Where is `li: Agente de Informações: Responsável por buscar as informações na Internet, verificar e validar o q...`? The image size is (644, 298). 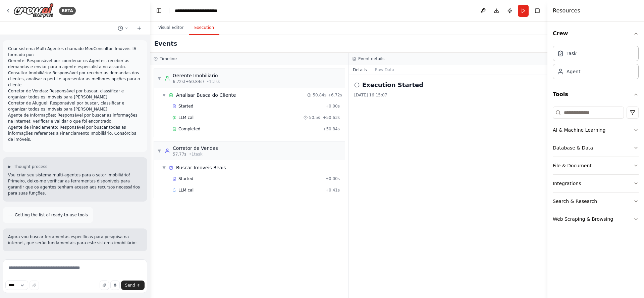 li: Agente de Informações: Responsável por buscar as informações na Internet, verificar e validar o q... is located at coordinates (75, 118).